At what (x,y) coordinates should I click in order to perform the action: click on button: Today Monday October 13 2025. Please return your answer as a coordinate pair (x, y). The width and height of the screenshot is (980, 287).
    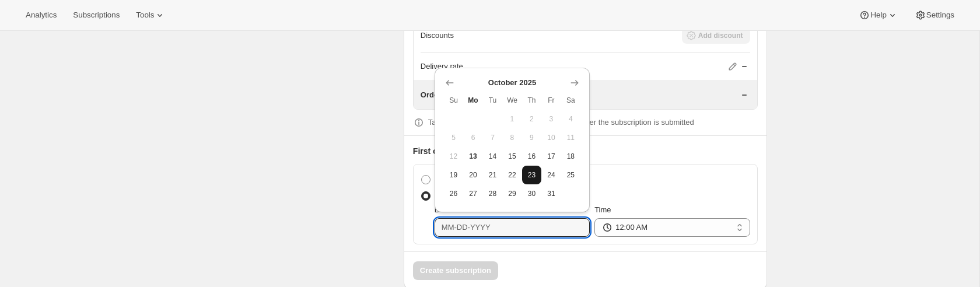
    Looking at the image, I should click on (473, 156).